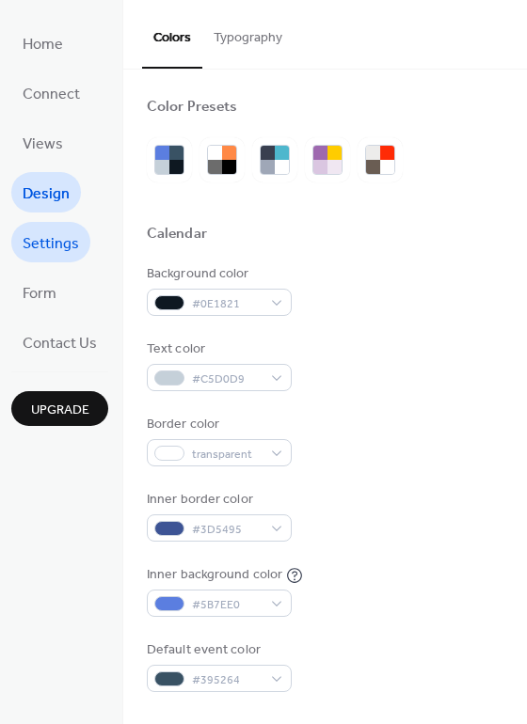  Describe the element at coordinates (227, 530) in the screenshot. I see `span: #3D5495` at that location.